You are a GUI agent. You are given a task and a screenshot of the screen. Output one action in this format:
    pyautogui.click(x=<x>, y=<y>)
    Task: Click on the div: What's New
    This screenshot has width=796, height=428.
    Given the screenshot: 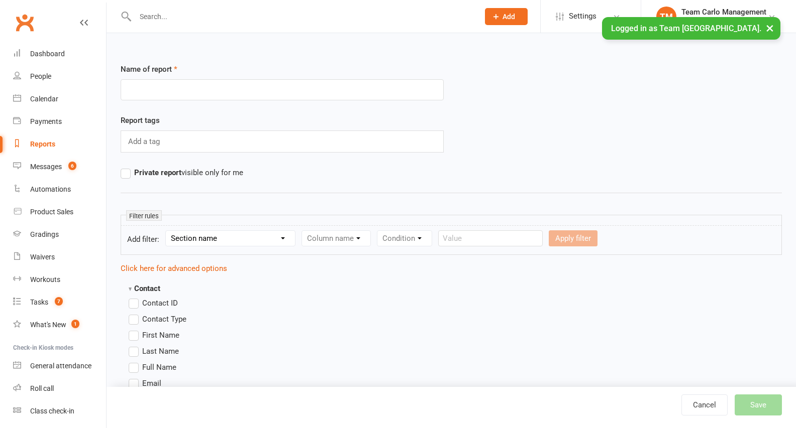 What is the action you would take?
    pyautogui.click(x=48, y=325)
    